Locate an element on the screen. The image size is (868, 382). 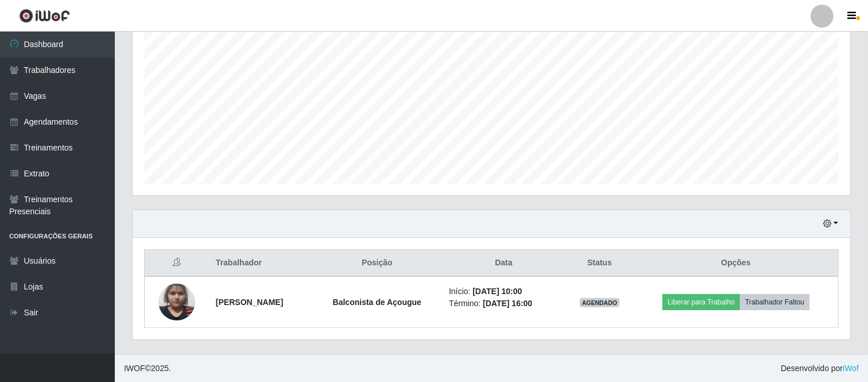
span: Desenvolvido por is located at coordinates (820, 368).